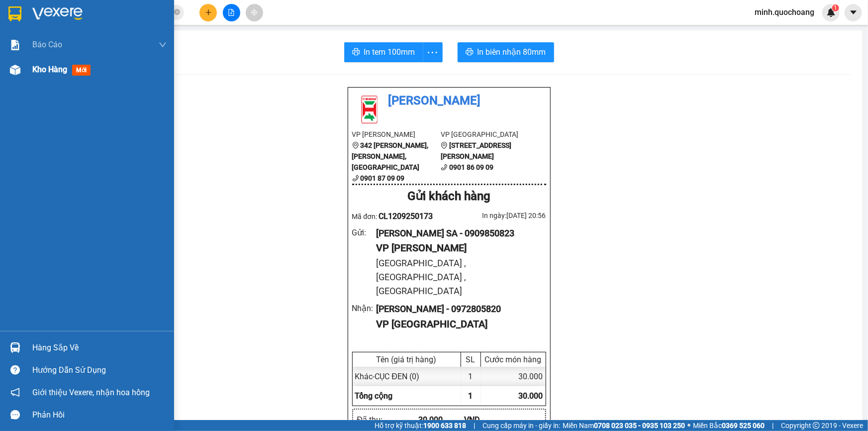 The image size is (868, 431). I want to click on div: Cước món hàng, so click(514, 359).